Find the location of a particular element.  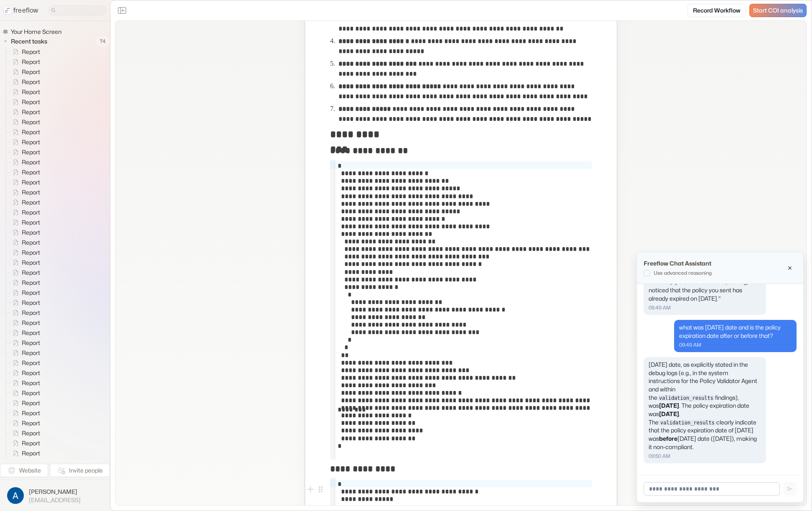

span: Start COI analysis is located at coordinates (777, 11).